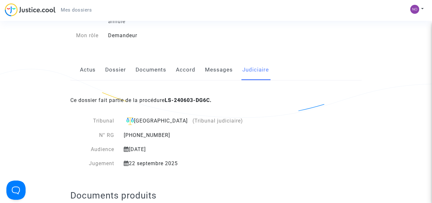  Describe the element at coordinates (160, 36) in the screenshot. I see `div: Demandeur` at that location.